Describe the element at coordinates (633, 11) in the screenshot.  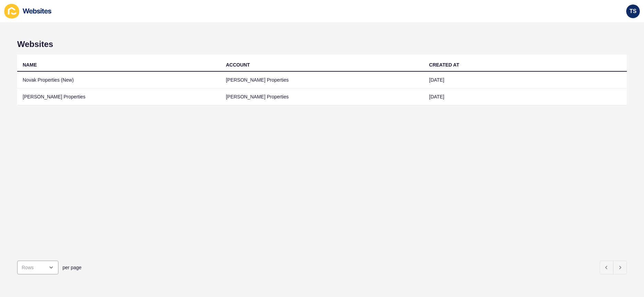
I see `span: TS` at that location.